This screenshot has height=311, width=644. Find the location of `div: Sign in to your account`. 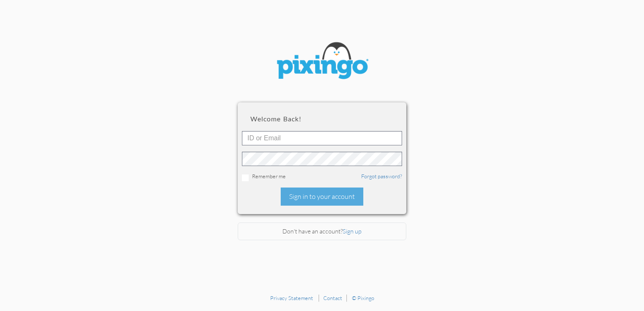

div: Sign in to your account is located at coordinates (322, 196).